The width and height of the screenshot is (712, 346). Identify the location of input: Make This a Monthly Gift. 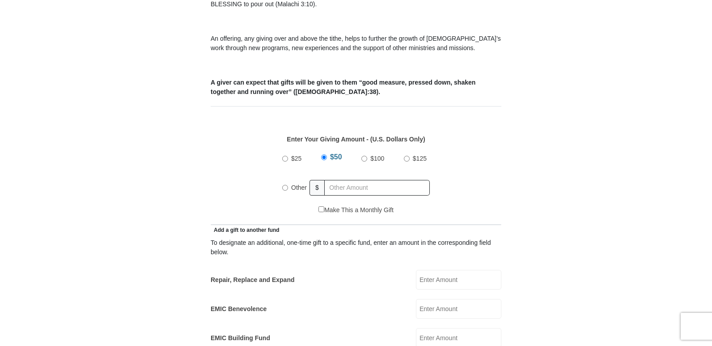
(321, 209).